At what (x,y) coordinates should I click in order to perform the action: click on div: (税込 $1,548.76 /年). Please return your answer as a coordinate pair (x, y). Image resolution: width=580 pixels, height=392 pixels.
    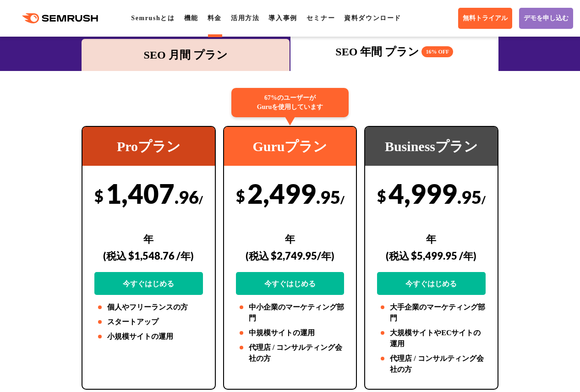
    Looking at the image, I should click on (148, 256).